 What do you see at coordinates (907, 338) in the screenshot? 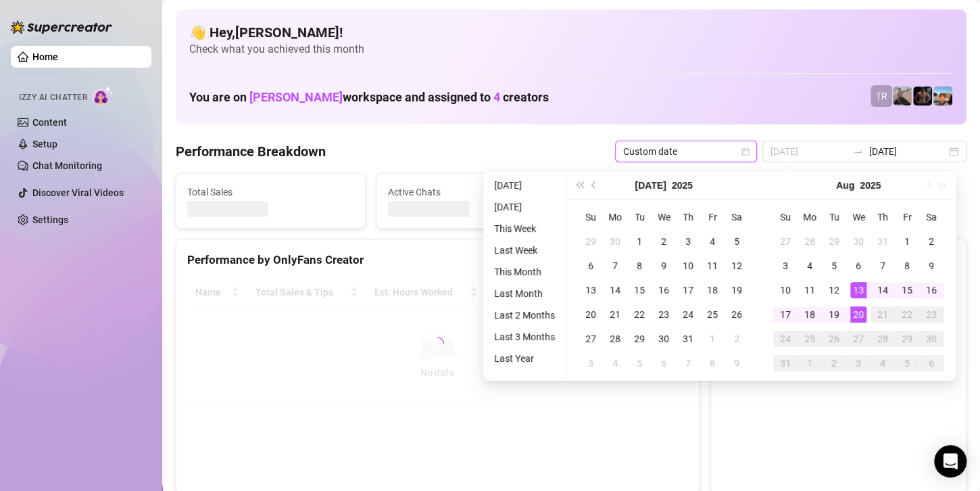
I see `td: 2025-08-29` at bounding box center [907, 338].